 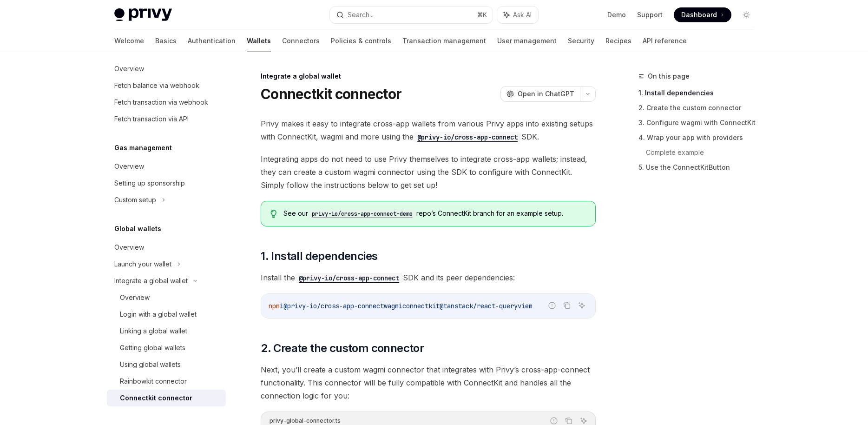 I want to click on img: light logo, so click(x=143, y=15).